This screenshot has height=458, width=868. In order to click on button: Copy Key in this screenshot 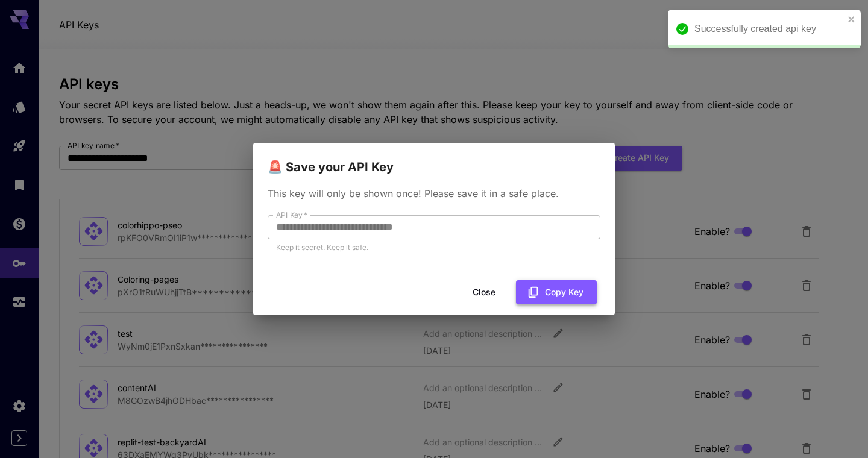, I will do `click(556, 292)`.